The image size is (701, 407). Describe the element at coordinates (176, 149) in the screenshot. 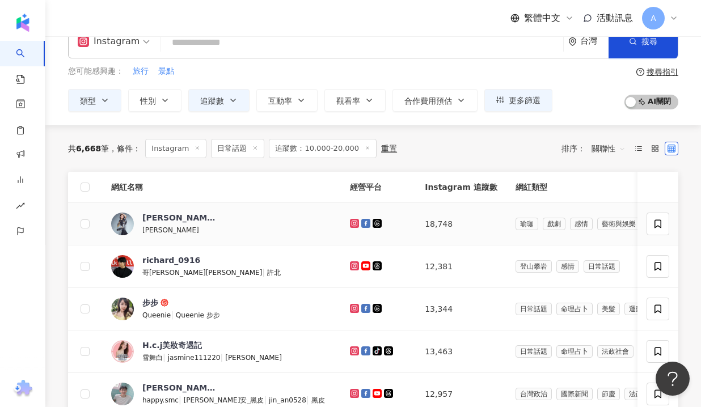

I see `span: Instagram` at that location.